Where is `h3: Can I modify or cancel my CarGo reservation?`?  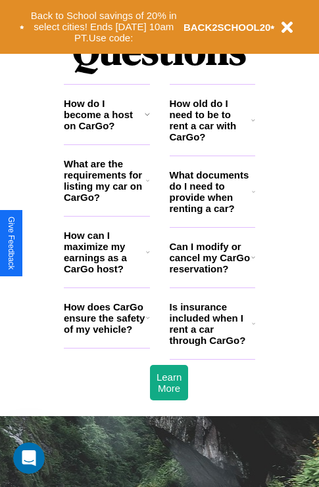
h3: Can I modify or cancel my CarGo reservation? is located at coordinates (210, 258).